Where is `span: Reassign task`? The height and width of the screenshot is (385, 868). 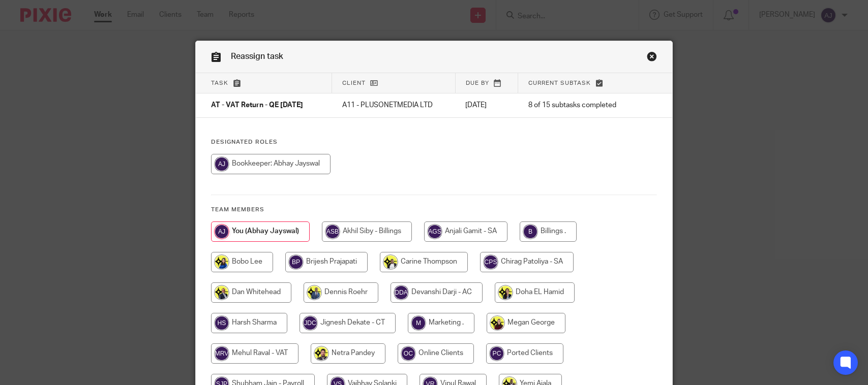 span: Reassign task is located at coordinates (257, 56).